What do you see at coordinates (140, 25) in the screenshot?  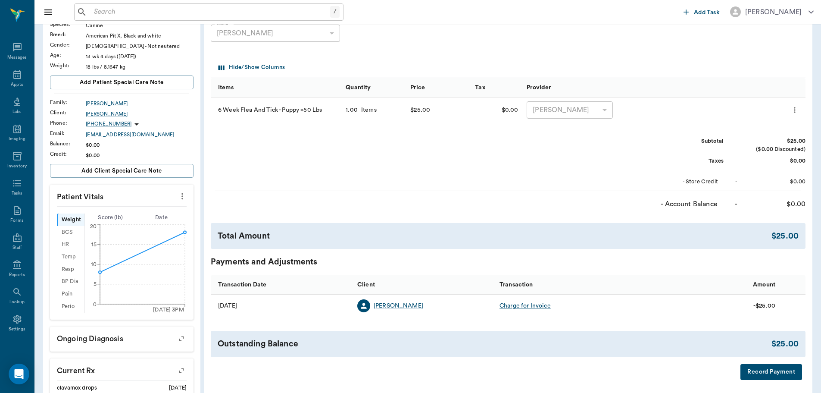 I see `div: Canine` at bounding box center [140, 25].